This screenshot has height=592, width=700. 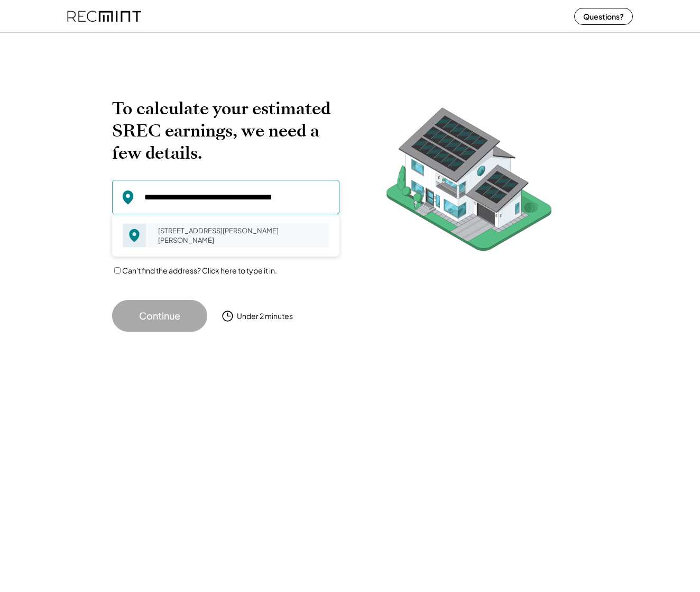 I want to click on div: Under 2 minutes, so click(x=265, y=317).